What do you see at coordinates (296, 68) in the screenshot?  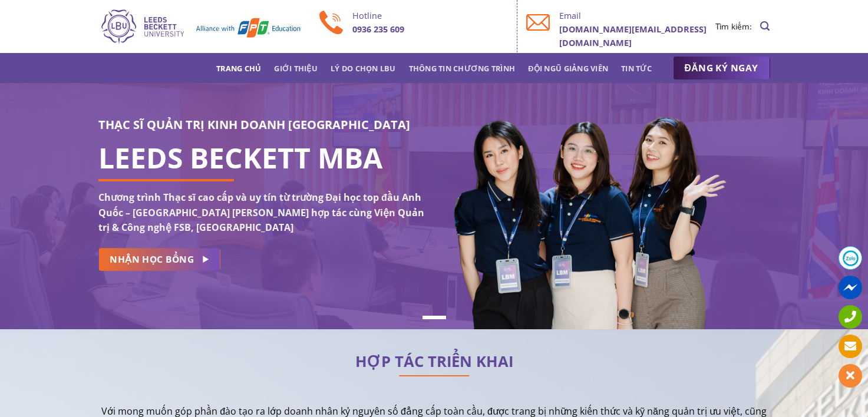 I see `a: Giới thiệu` at bounding box center [296, 68].